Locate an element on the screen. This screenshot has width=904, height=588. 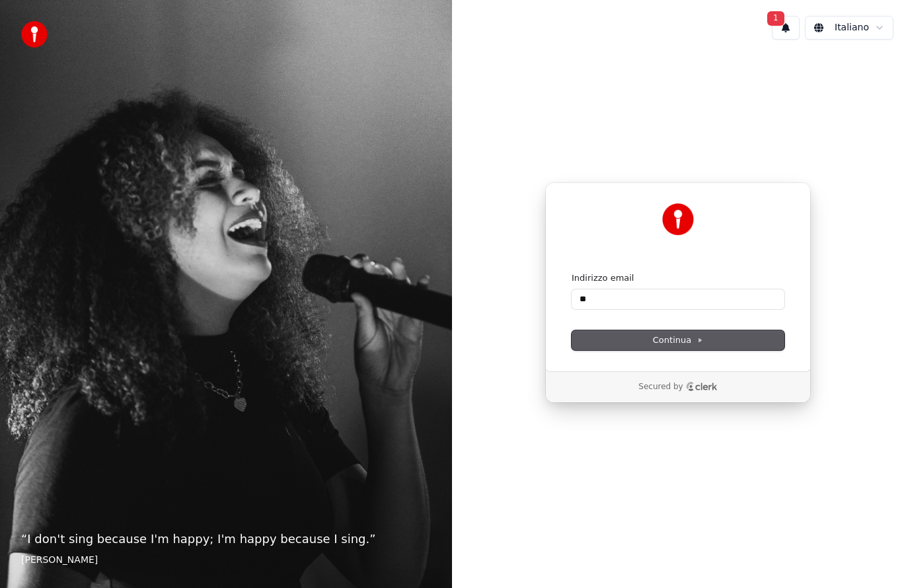
img: youka is located at coordinates (34, 34).